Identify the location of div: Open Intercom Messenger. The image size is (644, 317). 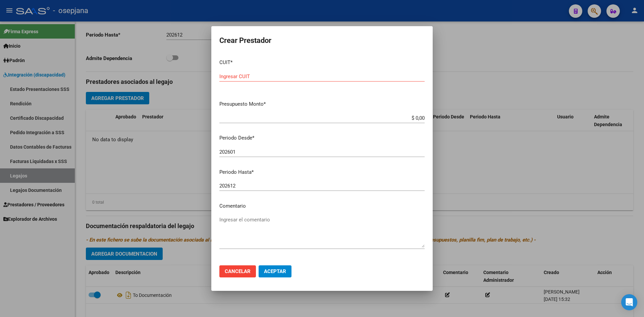
(629, 302).